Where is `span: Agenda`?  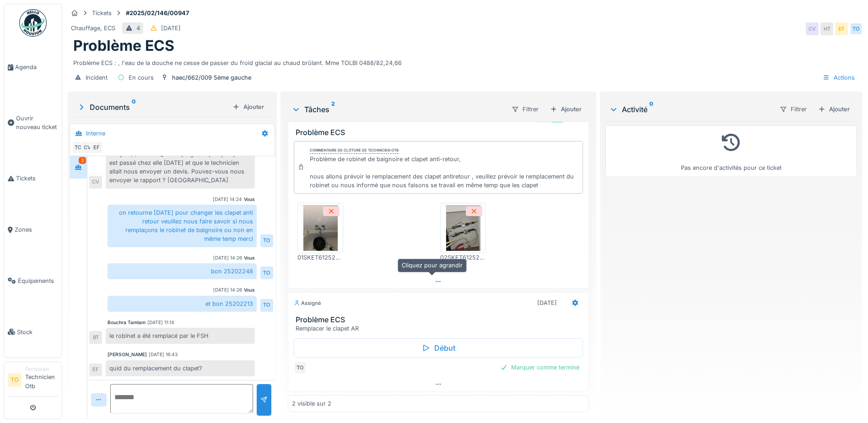
span: Agenda is located at coordinates (37, 67).